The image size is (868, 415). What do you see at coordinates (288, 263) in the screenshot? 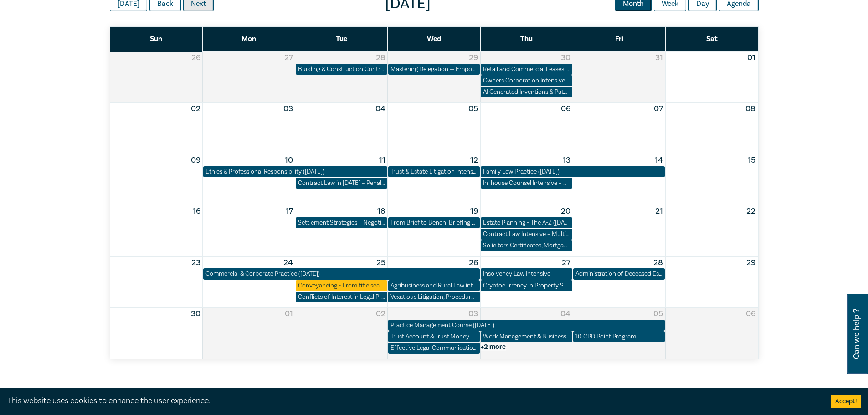
I see `button: 24` at bounding box center [288, 263].